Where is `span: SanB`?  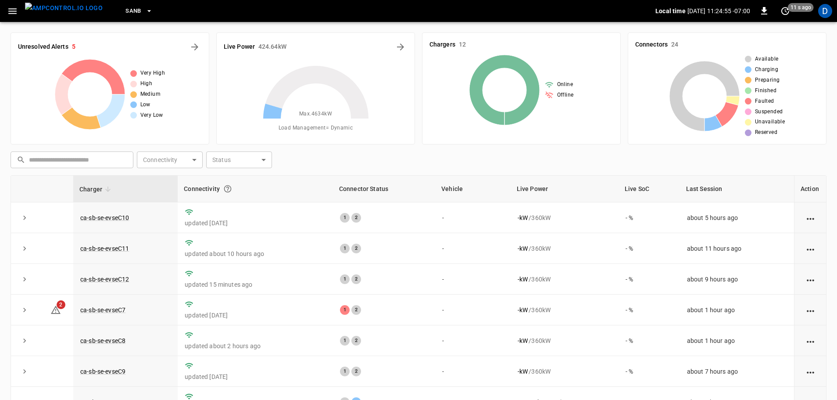 span: SanB is located at coordinates (133, 11).